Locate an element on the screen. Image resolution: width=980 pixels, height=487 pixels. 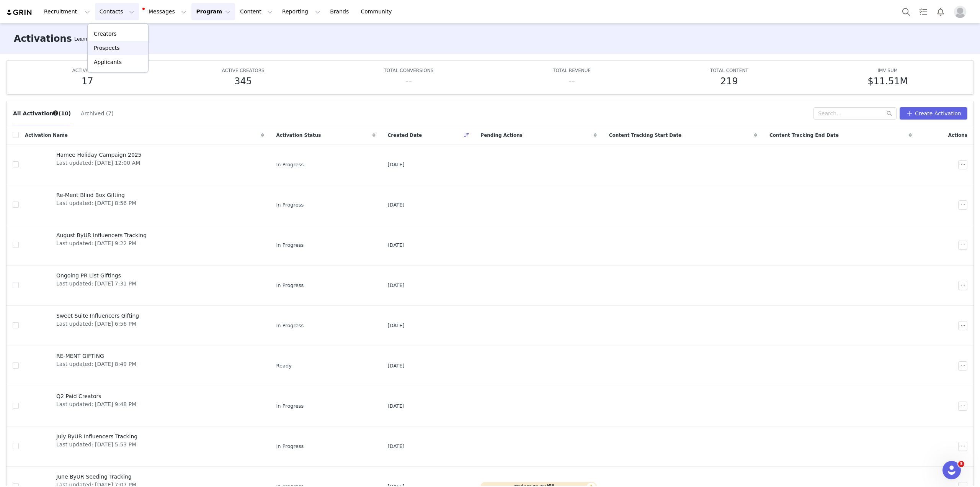
button: Content is located at coordinates (256, 12).